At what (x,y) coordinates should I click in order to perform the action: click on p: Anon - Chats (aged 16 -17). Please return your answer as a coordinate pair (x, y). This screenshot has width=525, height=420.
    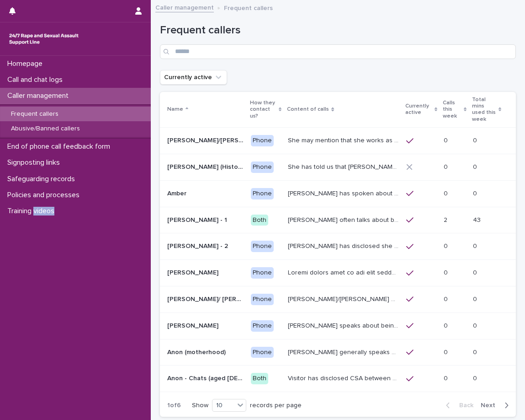
    Looking at the image, I should click on (206, 377).